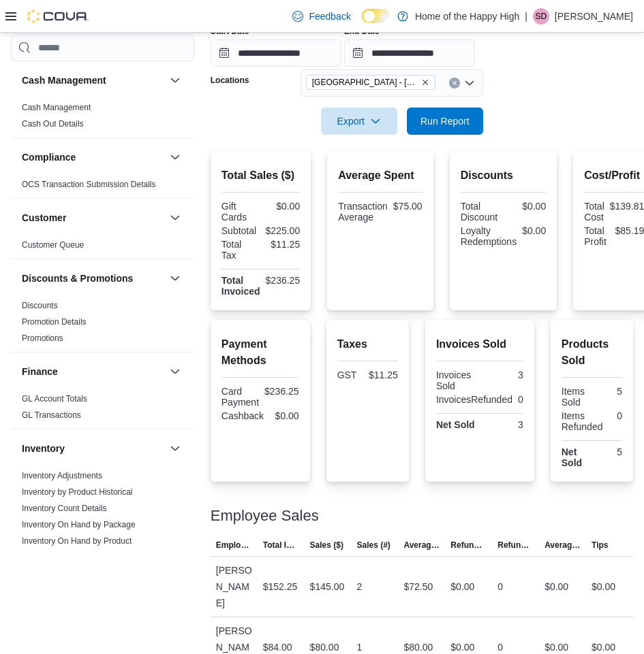 Image resolution: width=644 pixels, height=654 pixels. I want to click on span: Export, so click(359, 121).